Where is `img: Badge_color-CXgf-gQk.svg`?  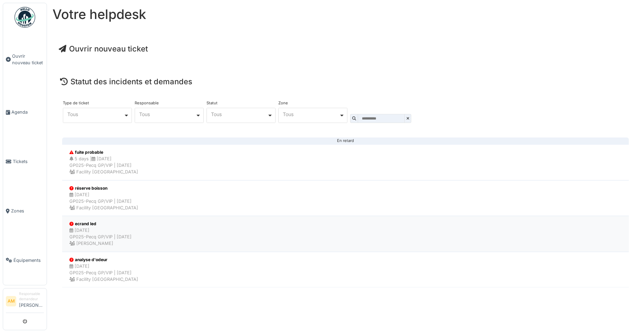
img: Badge_color-CXgf-gQk.svg is located at coordinates (25, 17).